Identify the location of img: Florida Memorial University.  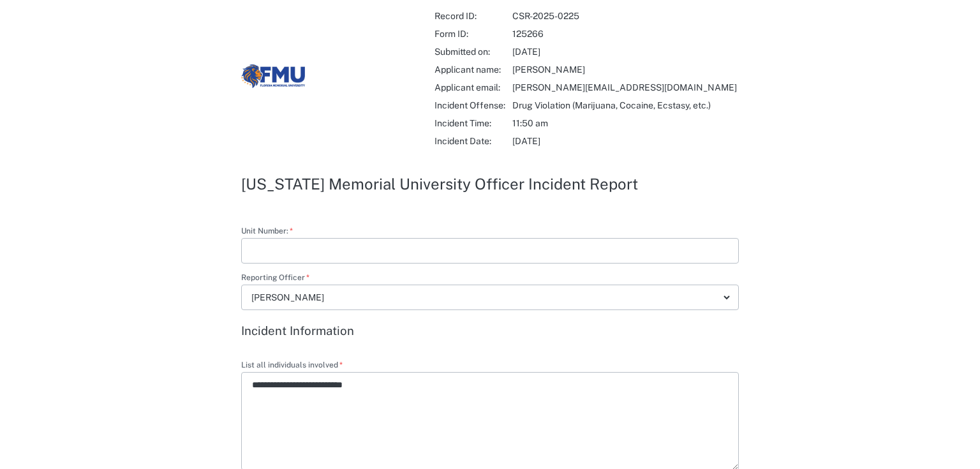
(273, 76).